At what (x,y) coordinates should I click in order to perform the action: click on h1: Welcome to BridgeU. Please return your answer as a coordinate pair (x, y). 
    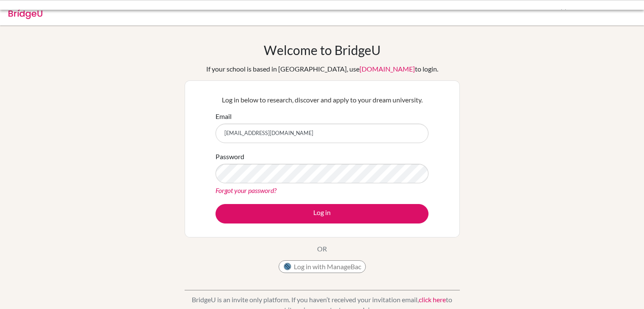
    Looking at the image, I should click on (322, 50).